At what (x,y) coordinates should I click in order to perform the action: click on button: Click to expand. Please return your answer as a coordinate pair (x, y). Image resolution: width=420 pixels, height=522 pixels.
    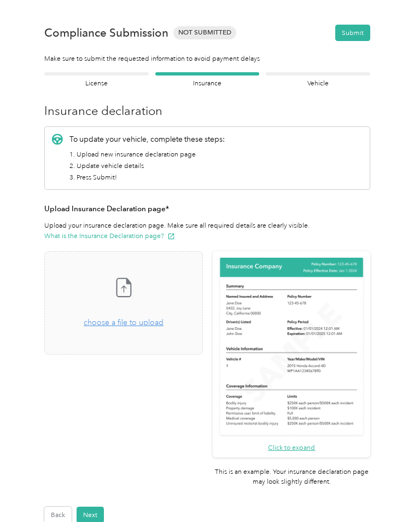
    Looking at the image, I should click on (292, 448).